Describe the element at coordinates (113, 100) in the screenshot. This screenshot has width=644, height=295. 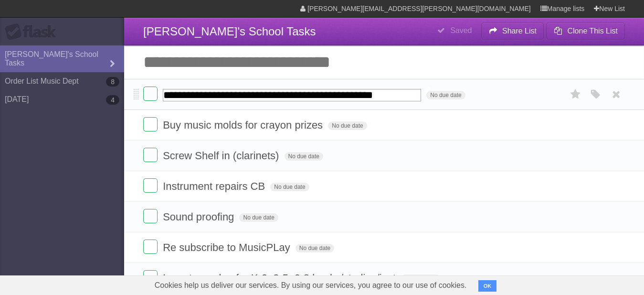
I see `b: 4` at that location.